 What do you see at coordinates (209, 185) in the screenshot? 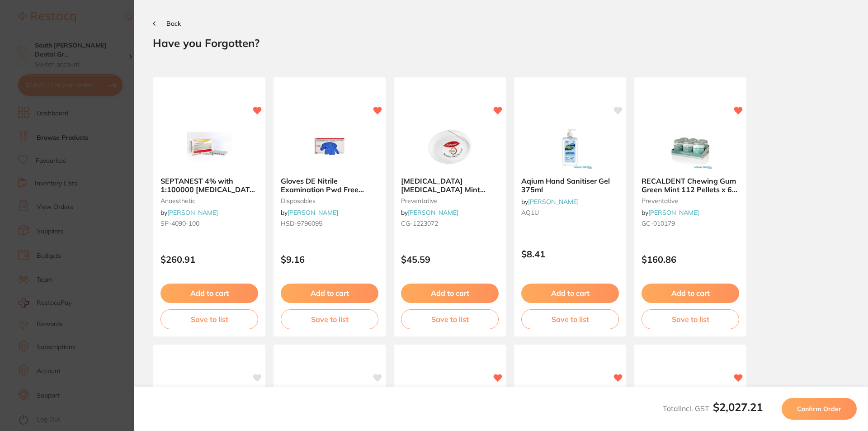
I see `b: SEPTANEST 4% with 1:100000 adrenalin 2.2ml 2xBox 50 GOLD` at bounding box center [209, 185].